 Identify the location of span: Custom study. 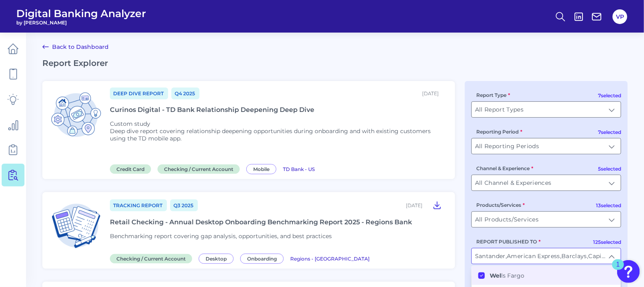
(130, 124).